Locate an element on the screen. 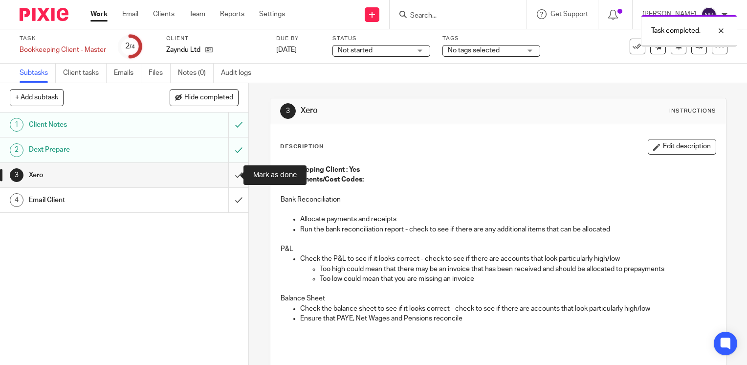 This screenshot has height=365, width=747. h1: Client Notes is located at coordinates (92, 125).